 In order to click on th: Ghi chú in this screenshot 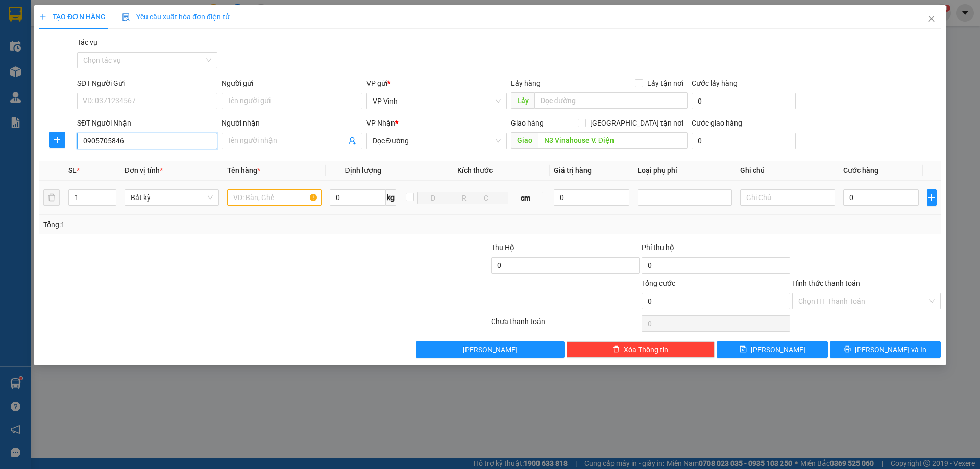, I will do `click(787, 171)`.